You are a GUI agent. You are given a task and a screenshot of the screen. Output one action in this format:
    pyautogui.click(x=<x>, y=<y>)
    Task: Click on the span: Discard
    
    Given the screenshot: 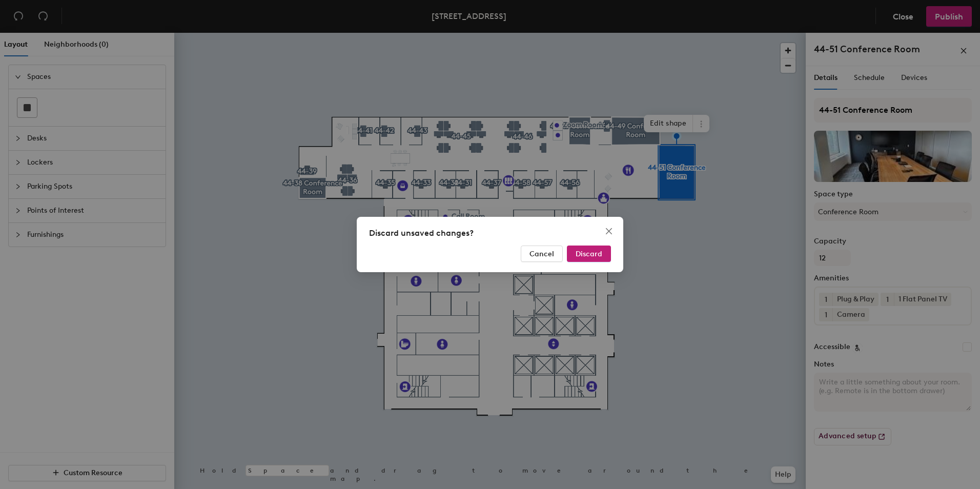 What is the action you would take?
    pyautogui.click(x=589, y=253)
    